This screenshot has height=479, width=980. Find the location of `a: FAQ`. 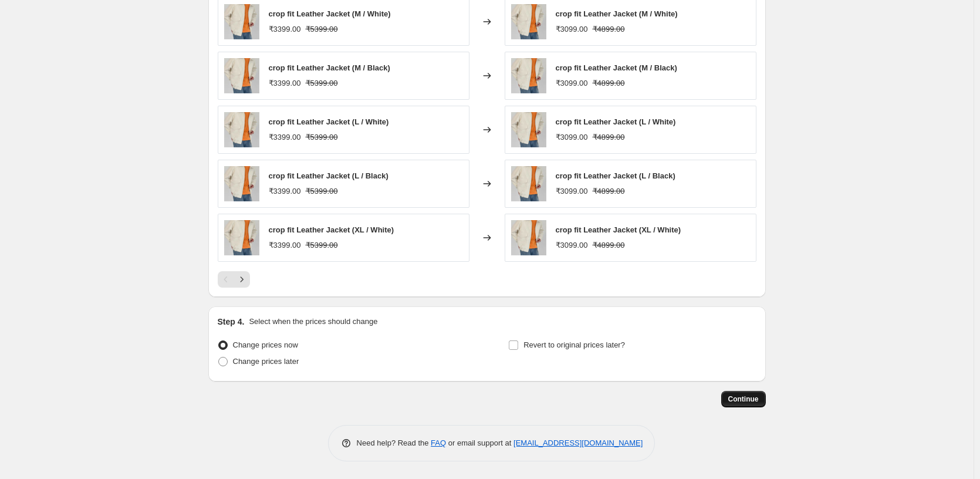

a: FAQ is located at coordinates (438, 443).